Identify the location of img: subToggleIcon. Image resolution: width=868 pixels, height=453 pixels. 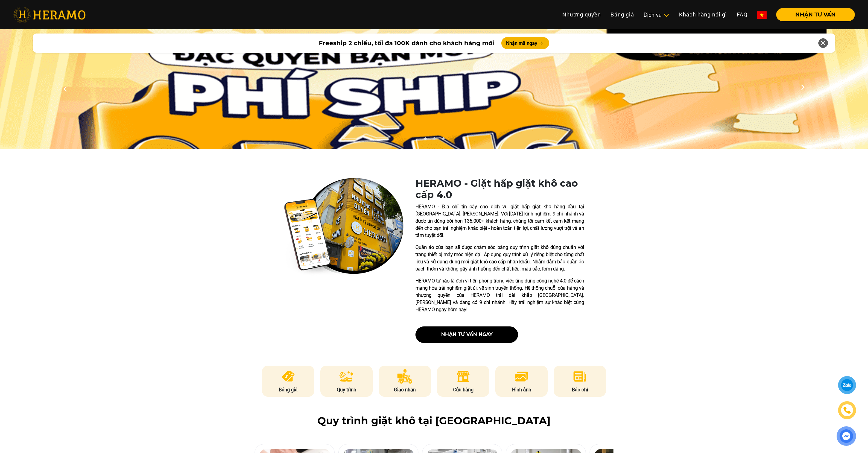
(666, 15).